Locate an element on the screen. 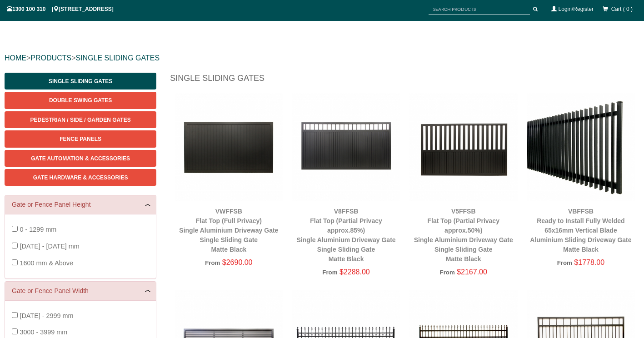 Image resolution: width=644 pixels, height=338 pixels. a: PRODUCTS is located at coordinates (51, 57).